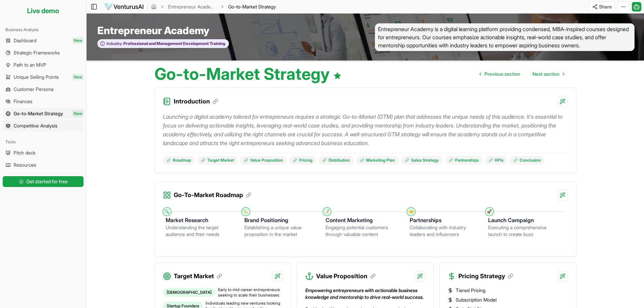  I want to click on h3: Target Market, so click(198, 276).